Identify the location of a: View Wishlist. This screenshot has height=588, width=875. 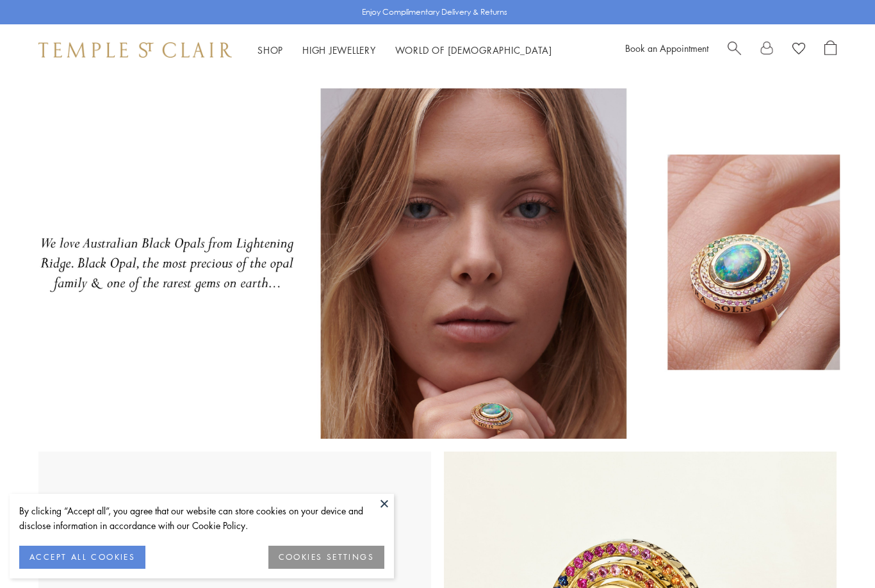
(799, 50).